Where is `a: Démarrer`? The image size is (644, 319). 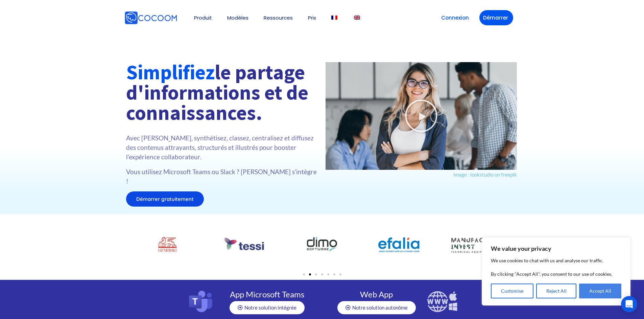 a: Démarrer is located at coordinates (496, 18).